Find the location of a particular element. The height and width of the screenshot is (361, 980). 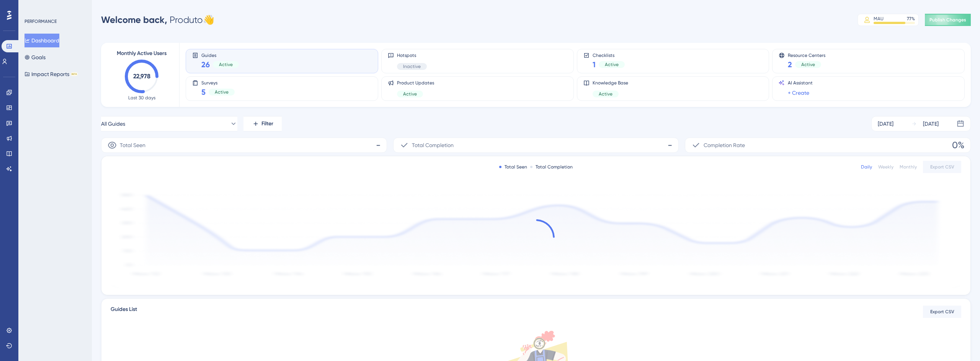

span: Surveys is located at coordinates (218, 83).